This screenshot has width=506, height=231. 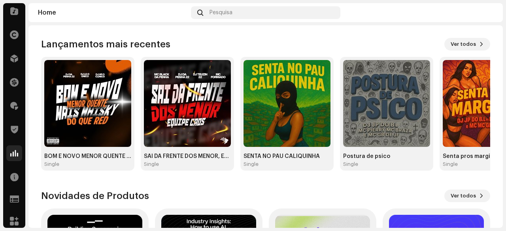 I want to click on img: 1198fa57-eca0-426d-a850-7234181a588b, so click(x=88, y=104).